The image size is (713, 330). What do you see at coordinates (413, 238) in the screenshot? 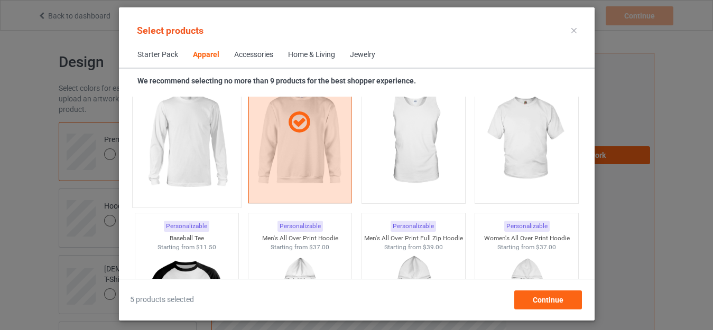
I see `div: Men's All Over Print Full Zip Hoodie` at bounding box center [413, 238].